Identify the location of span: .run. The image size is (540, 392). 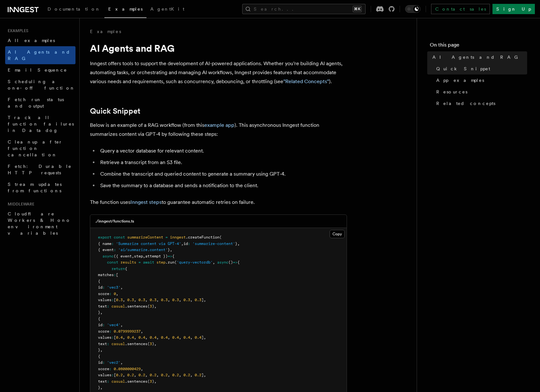
(170, 262).